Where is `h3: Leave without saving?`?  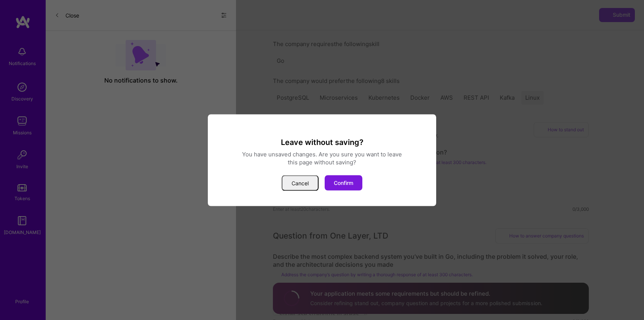
h3: Leave without saving? is located at coordinates (322, 142).